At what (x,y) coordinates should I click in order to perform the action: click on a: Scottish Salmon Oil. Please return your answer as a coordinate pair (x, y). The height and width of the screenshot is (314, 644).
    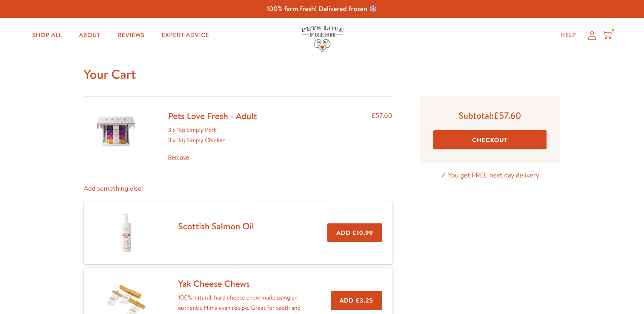
    Looking at the image, I should click on (216, 227).